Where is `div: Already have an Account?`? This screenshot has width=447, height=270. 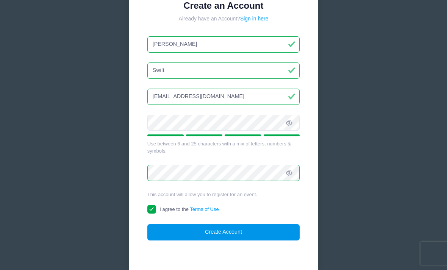 div: Already have an Account? is located at coordinates (224, 19).